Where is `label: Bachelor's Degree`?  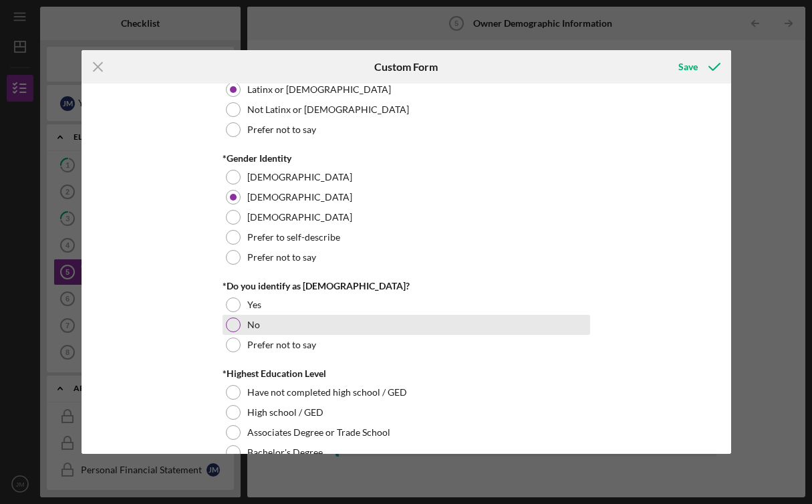
label: Bachelor's Degree is located at coordinates (285, 452).